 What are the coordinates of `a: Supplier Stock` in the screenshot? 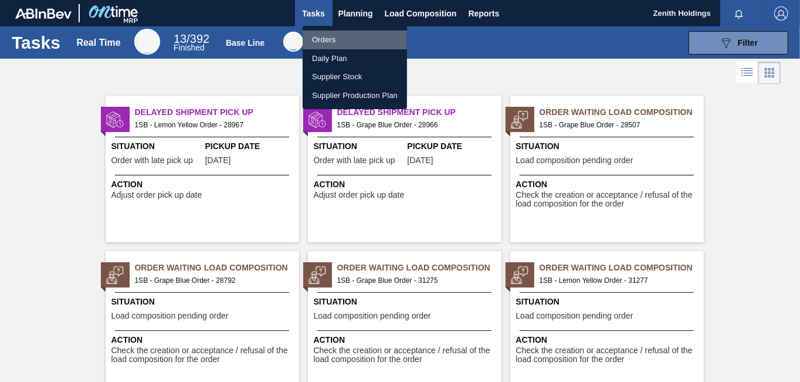 It's located at (355, 77).